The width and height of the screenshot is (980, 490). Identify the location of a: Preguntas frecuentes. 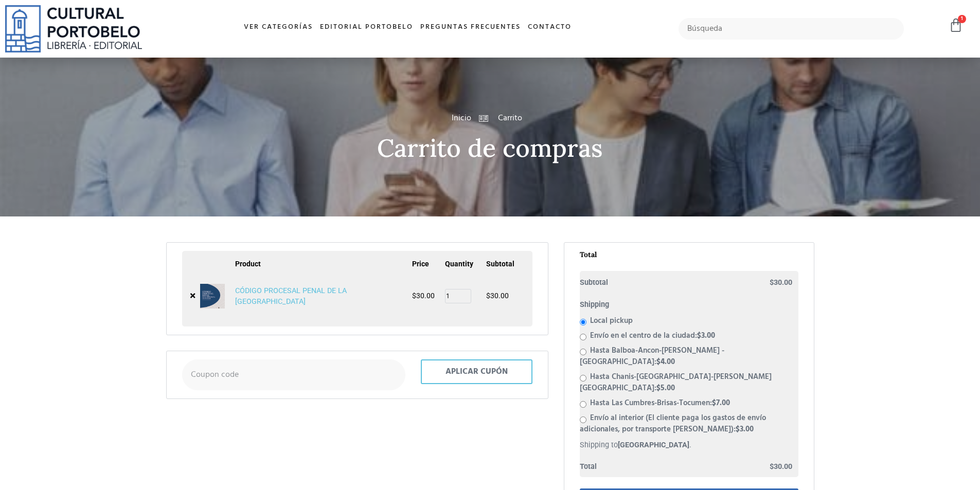
(470, 27).